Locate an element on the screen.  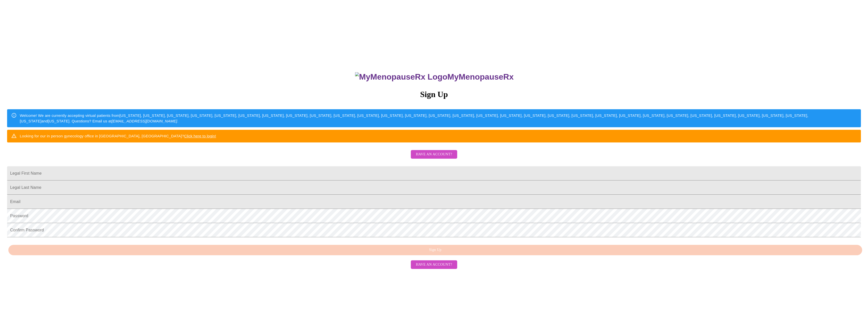
h3: Sign Up is located at coordinates (434, 94).